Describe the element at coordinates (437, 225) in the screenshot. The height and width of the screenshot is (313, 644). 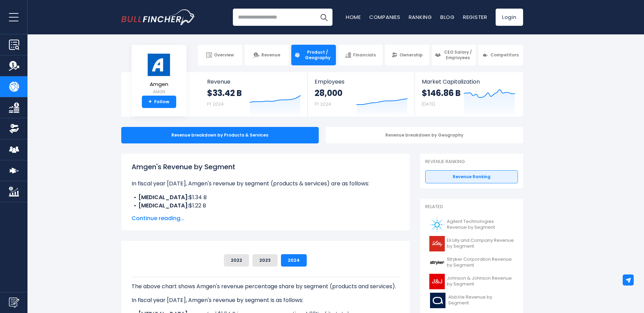
I see `img: A logo` at that location.